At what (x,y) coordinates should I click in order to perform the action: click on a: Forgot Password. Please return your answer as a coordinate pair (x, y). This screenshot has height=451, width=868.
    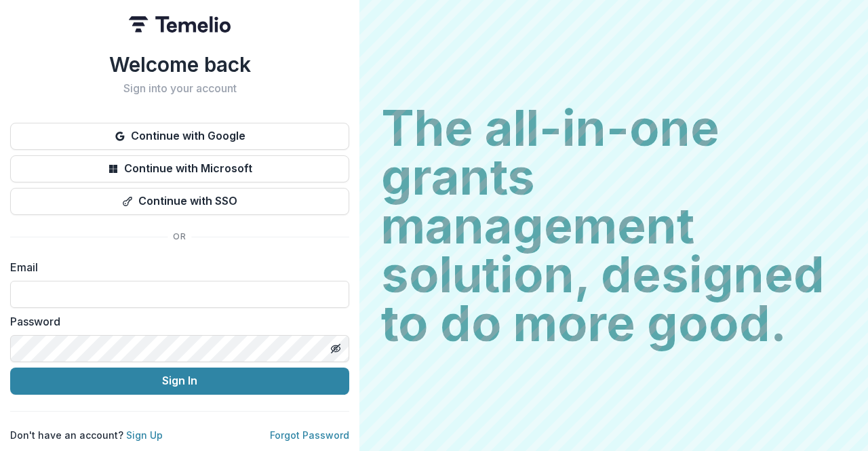
    Looking at the image, I should click on (309, 435).